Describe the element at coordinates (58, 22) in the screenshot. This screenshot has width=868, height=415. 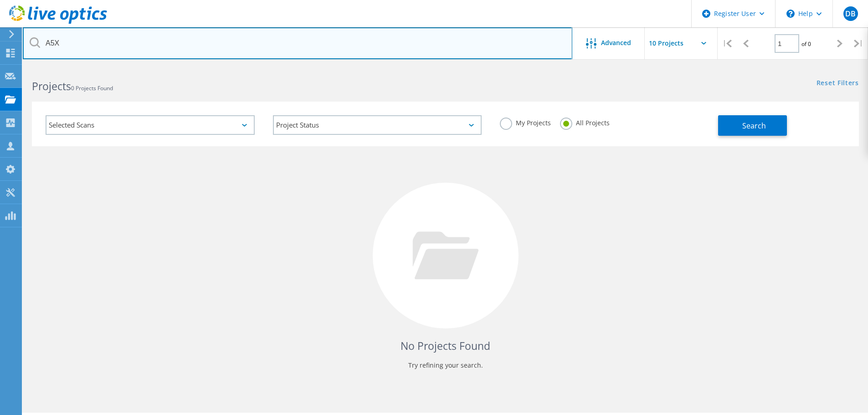
I see `a: Live Optics Dashboard` at that location.